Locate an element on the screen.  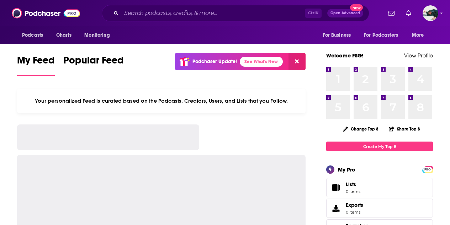
button: Show profile menu is located at coordinates (431, 13).